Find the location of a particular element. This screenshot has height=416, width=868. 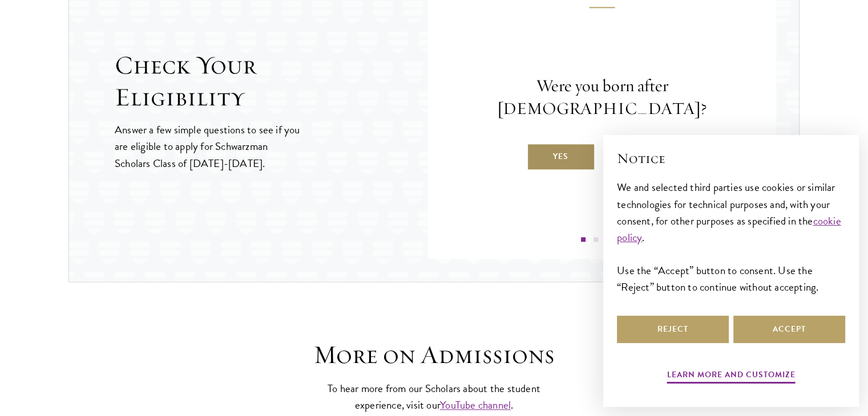

a: YouTube channel is located at coordinates (476, 405).